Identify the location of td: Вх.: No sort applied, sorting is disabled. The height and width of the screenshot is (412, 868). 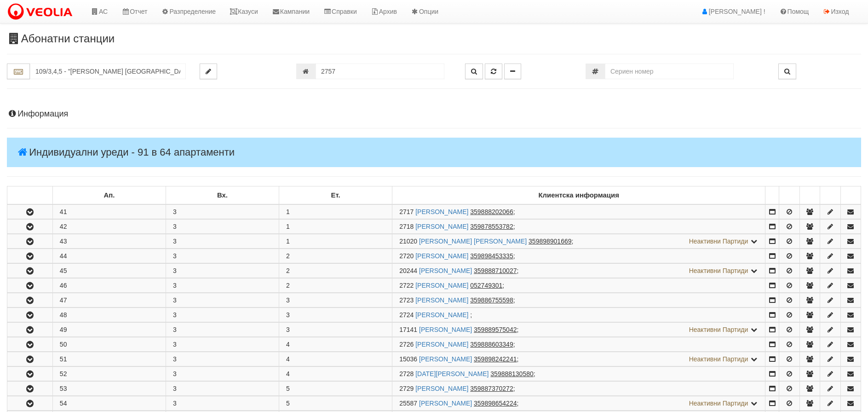
(222, 195).